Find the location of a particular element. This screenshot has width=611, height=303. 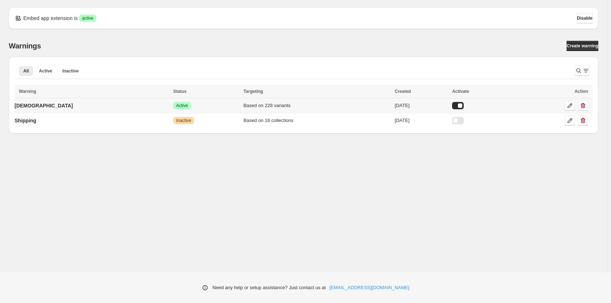

span: Created is located at coordinates (403, 91).